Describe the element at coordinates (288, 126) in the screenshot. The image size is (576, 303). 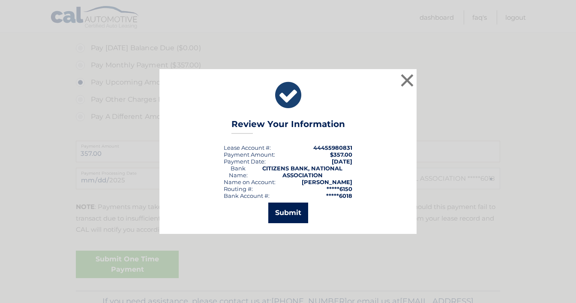
I see `h3: Review Your Information` at that location.